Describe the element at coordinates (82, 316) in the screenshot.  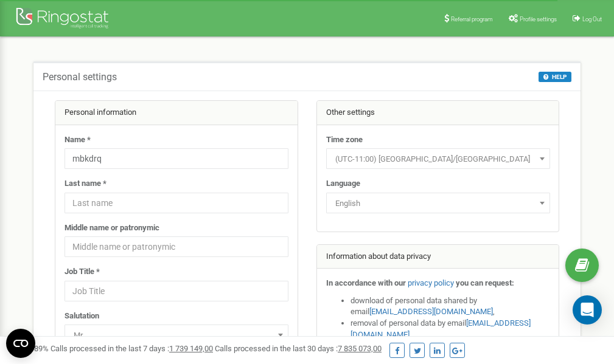
I see `label: Salutation` at that location.